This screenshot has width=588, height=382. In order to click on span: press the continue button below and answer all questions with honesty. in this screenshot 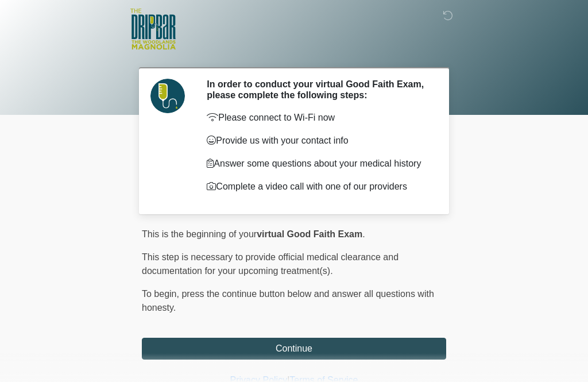, I will do `click(288, 300)`.